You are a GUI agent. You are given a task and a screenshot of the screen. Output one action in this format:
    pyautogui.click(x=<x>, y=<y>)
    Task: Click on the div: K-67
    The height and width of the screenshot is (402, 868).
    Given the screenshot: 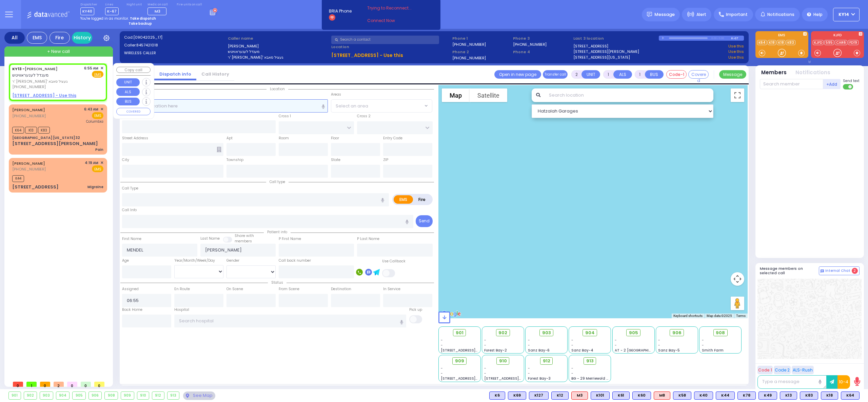 What is the action you would take?
    pyautogui.click(x=738, y=38)
    